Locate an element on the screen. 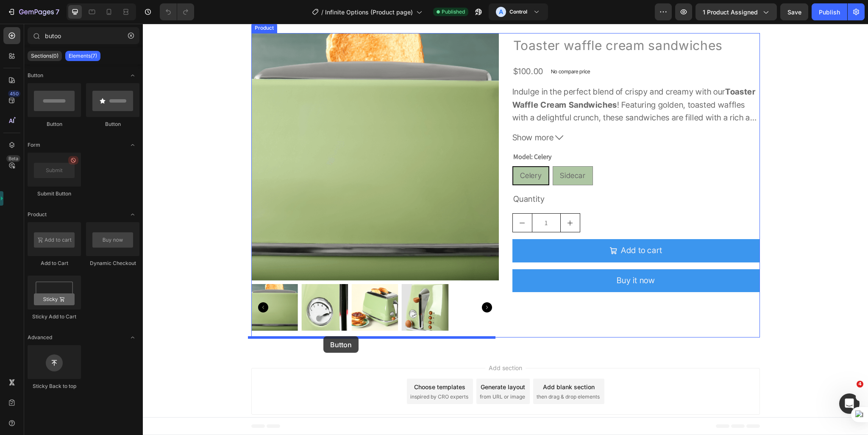  span: Product is located at coordinates (37, 214).